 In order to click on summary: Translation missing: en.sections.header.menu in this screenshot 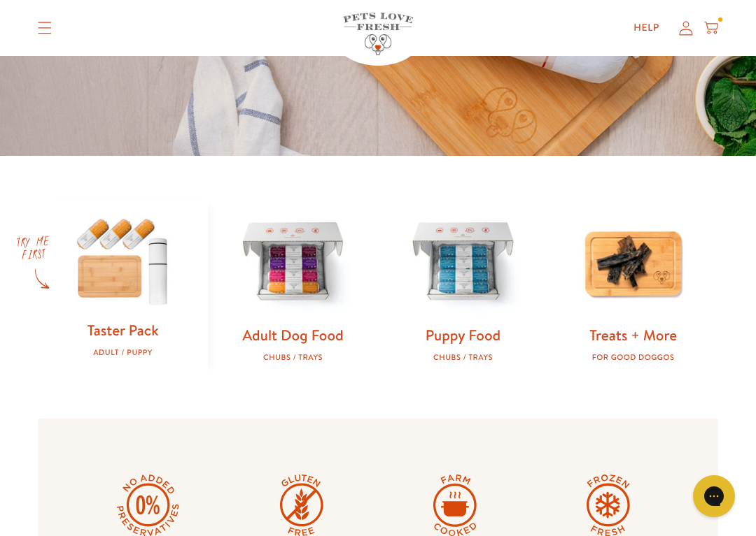, I will do `click(45, 28)`.